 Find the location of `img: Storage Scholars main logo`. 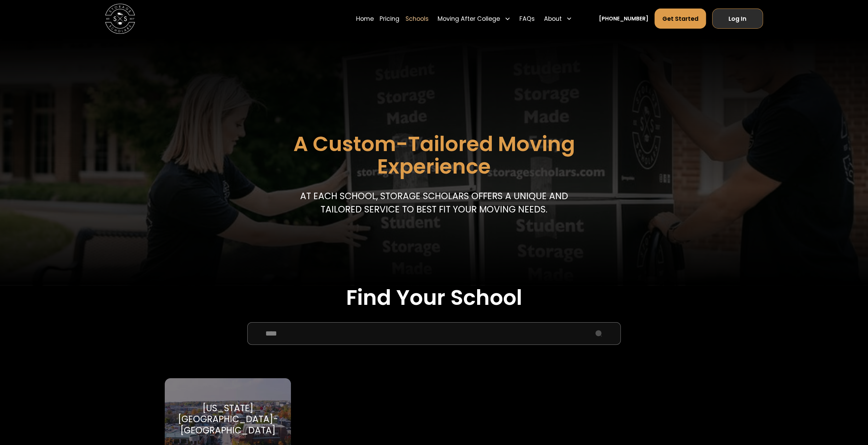

img: Storage Scholars main logo is located at coordinates (120, 19).